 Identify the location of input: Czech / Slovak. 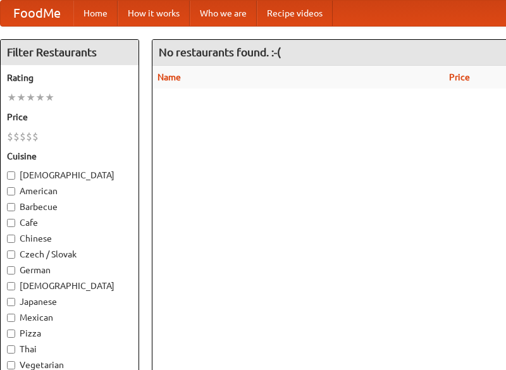
(11, 254).